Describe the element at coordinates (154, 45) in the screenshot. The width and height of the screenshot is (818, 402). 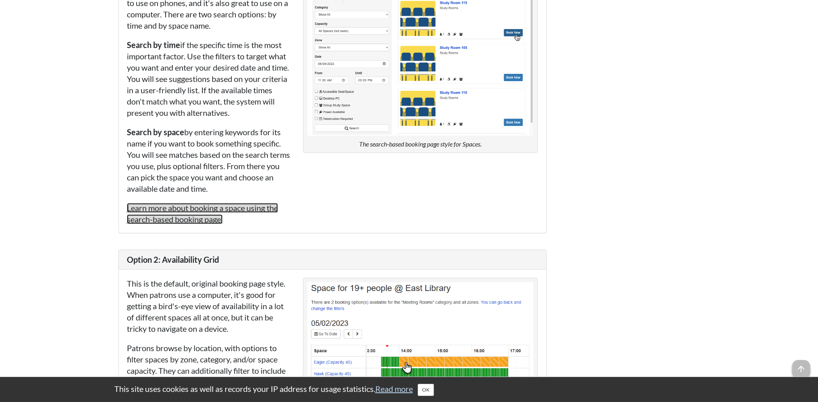
I see `strong: Search by time` at that location.